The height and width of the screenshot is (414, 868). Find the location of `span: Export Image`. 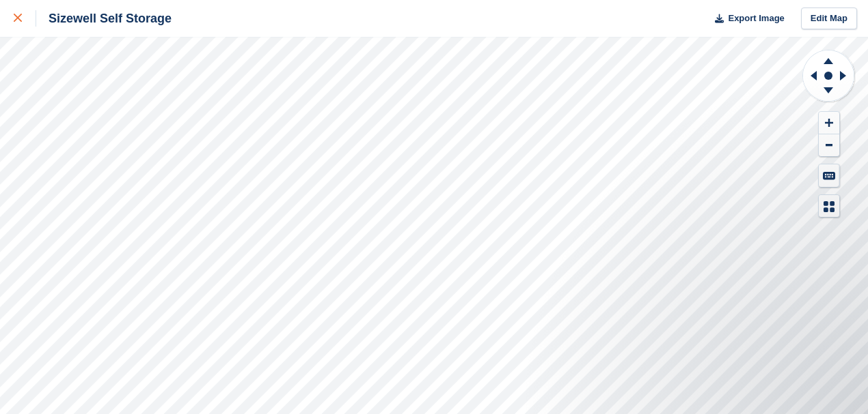

span: Export Image is located at coordinates (756, 19).